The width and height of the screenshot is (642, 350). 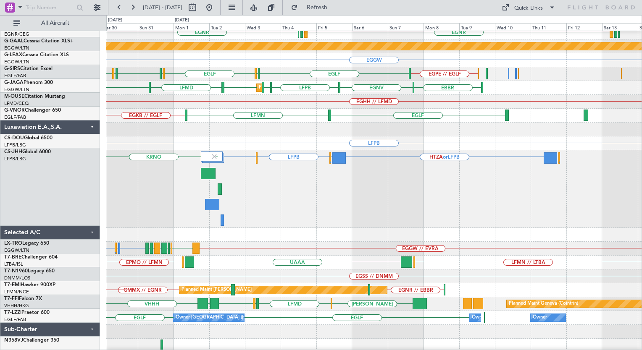 What do you see at coordinates (120, 27) in the screenshot?
I see `div: Sat 30` at bounding box center [120, 27].